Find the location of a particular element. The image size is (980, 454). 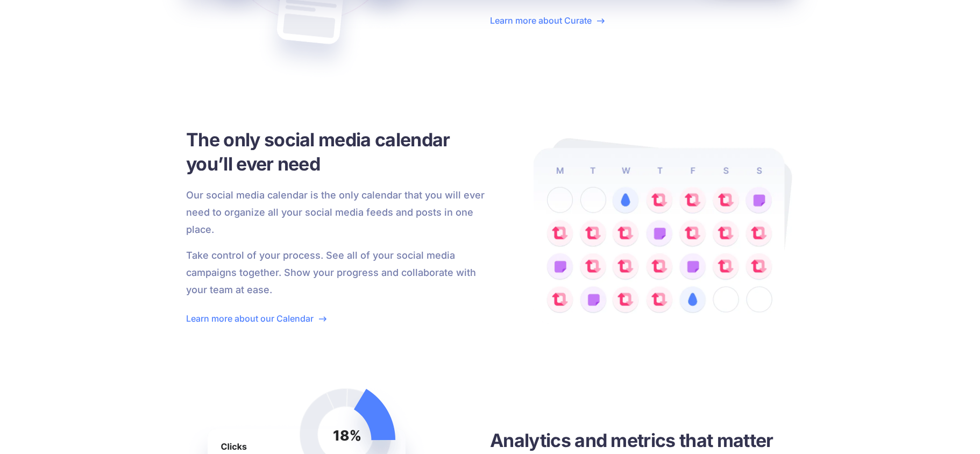

img: Social Calendar is located at coordinates (664, 237).